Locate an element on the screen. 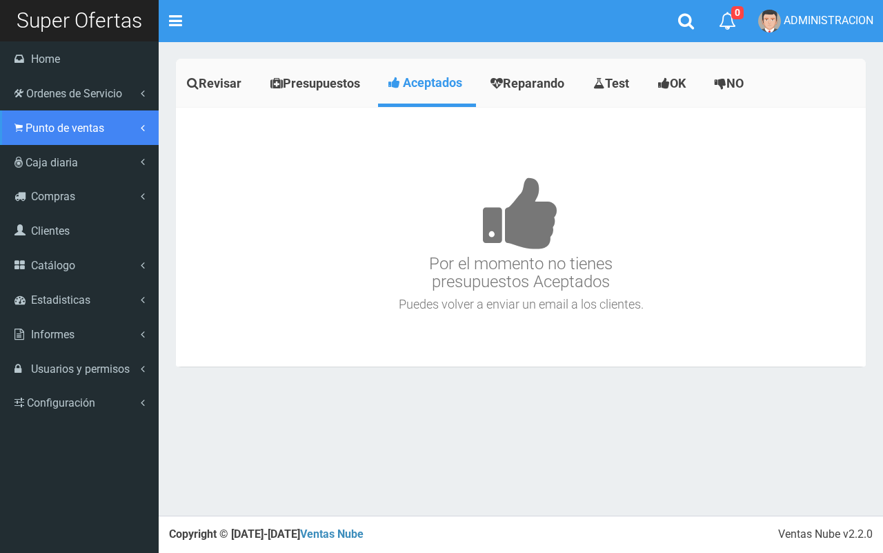 Image resolution: width=883 pixels, height=553 pixels. span: Punto de ventas is located at coordinates (65, 128).